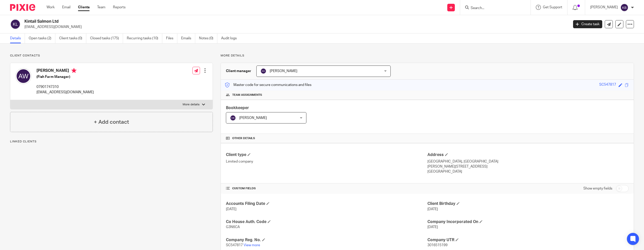 This screenshot has width=644, height=250. Describe the element at coordinates (234, 245) in the screenshot. I see `span: SC547817` at that location.